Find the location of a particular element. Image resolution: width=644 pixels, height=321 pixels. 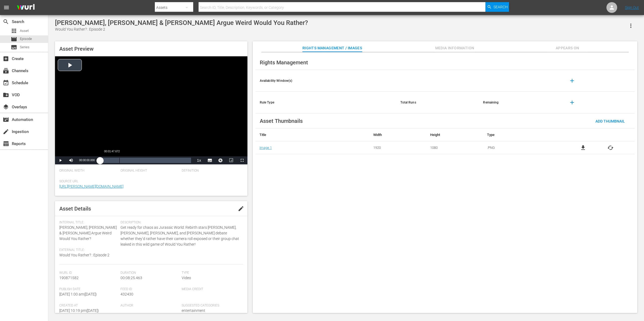

span: Video is located at coordinates (186, 278).